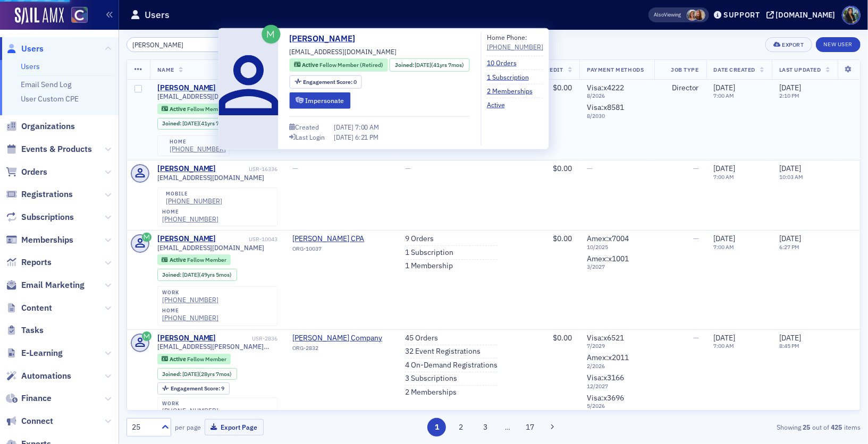 Image resolution: width=868 pixels, height=444 pixels. What do you see at coordinates (234, 427) in the screenshot?
I see `button: Export Page` at bounding box center [234, 427].